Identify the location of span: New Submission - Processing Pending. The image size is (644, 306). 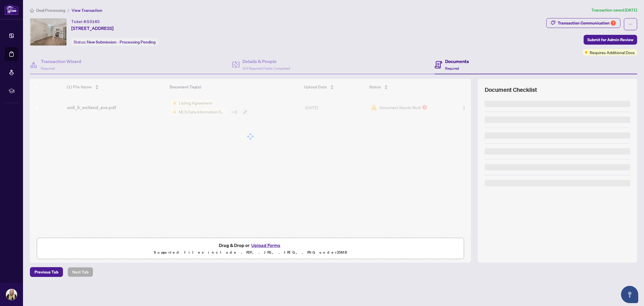
(121, 42).